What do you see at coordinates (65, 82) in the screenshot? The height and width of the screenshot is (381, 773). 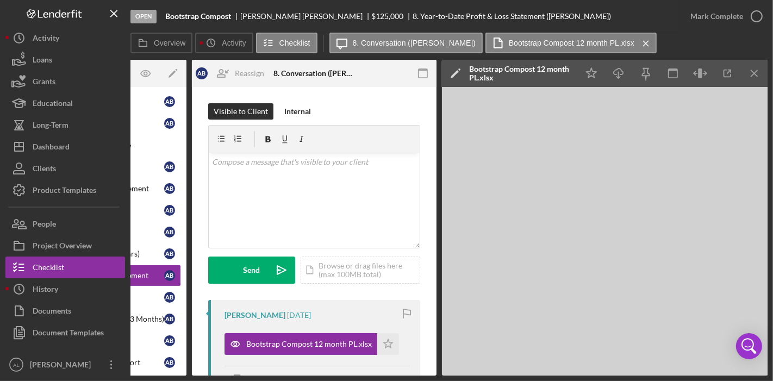 I see `button: Grants` at bounding box center [65, 82].